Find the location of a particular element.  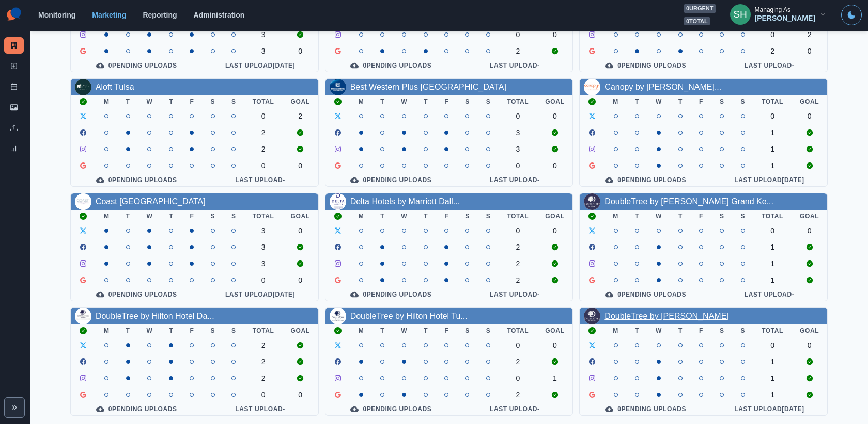

a: DoubleTree by Hilton Hotel Da... is located at coordinates (155, 316).